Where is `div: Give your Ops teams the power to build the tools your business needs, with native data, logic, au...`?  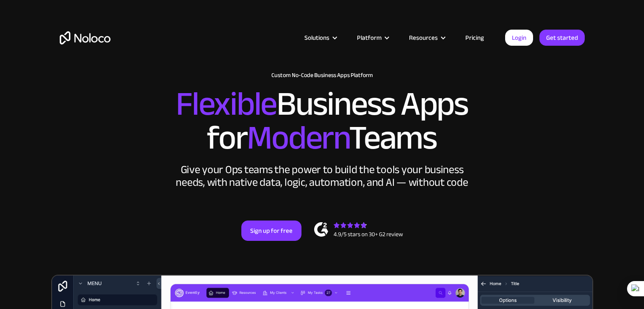 div: Give your Ops teams the power to build the tools your business needs, with native data, logic, au... is located at coordinates (322, 176).